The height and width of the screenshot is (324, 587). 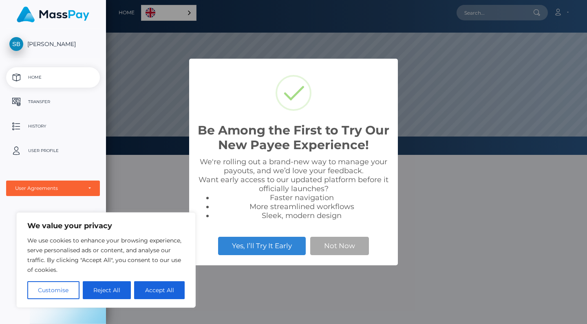 What do you see at coordinates (107, 290) in the screenshot?
I see `button: Reject All` at bounding box center [107, 290].